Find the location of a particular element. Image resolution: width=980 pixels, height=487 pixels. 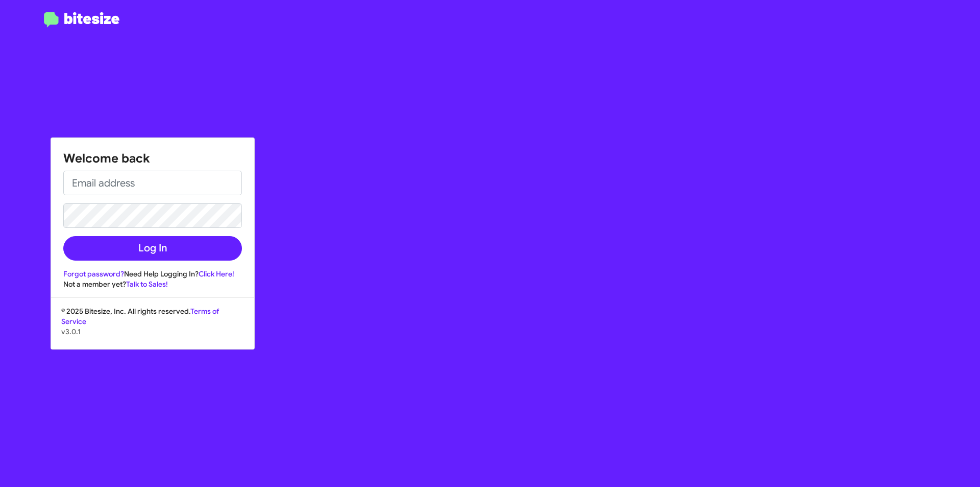

div: © 2025 Bitesize, Inc. All rights reserved. is located at coordinates (153, 327).